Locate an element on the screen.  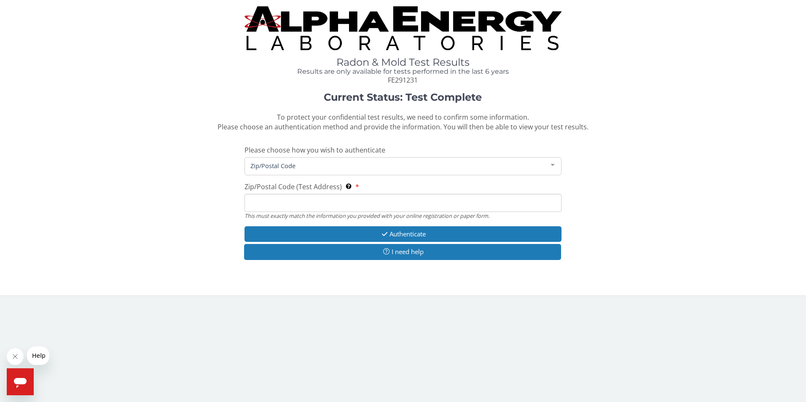
div: This must exactly match the information you provided with your online registration or paper form. is located at coordinates (403, 216).